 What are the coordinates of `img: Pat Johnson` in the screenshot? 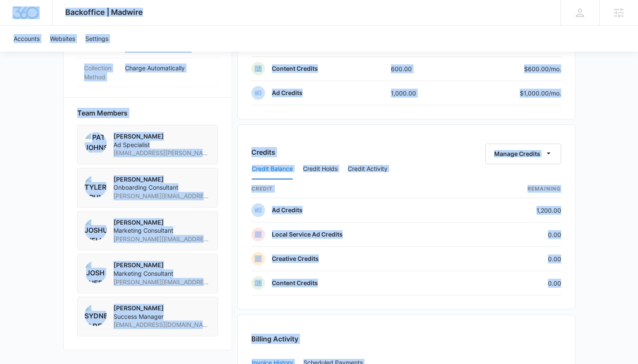 It's located at (96, 143).